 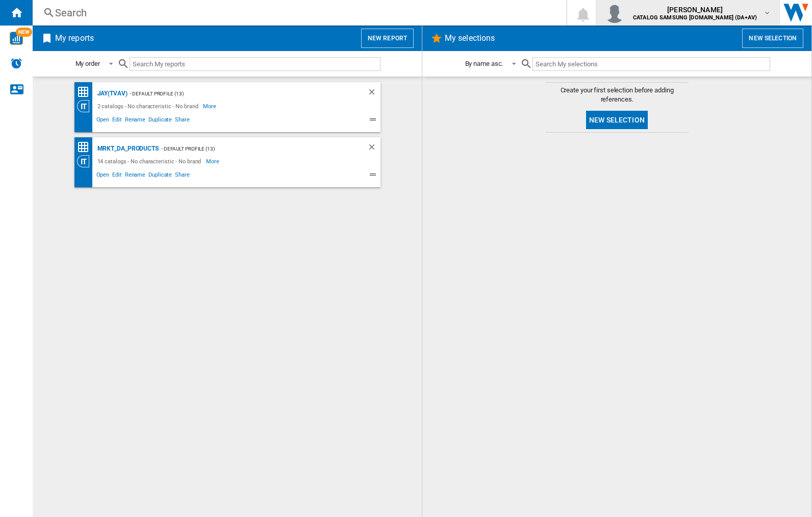 I want to click on img: alerts-logo.svg, so click(x=16, y=64).